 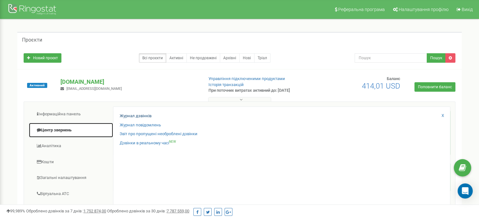 I want to click on span: Реферальна програма, so click(x=361, y=9).